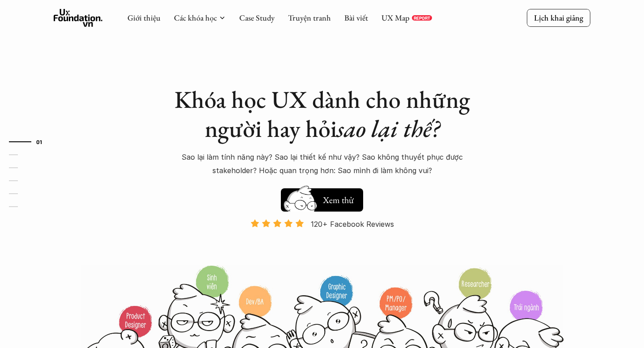  What do you see at coordinates (338, 200) in the screenshot?
I see `h5: Xem thử` at bounding box center [338, 200].